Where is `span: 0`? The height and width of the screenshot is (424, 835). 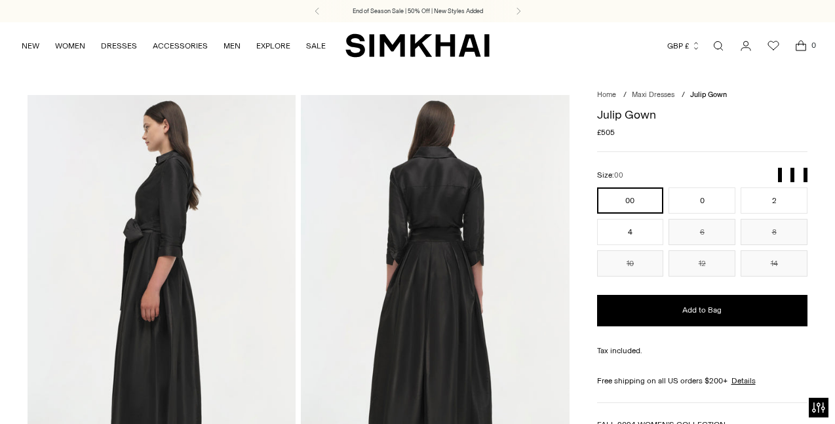
span: 0 is located at coordinates (814, 45).